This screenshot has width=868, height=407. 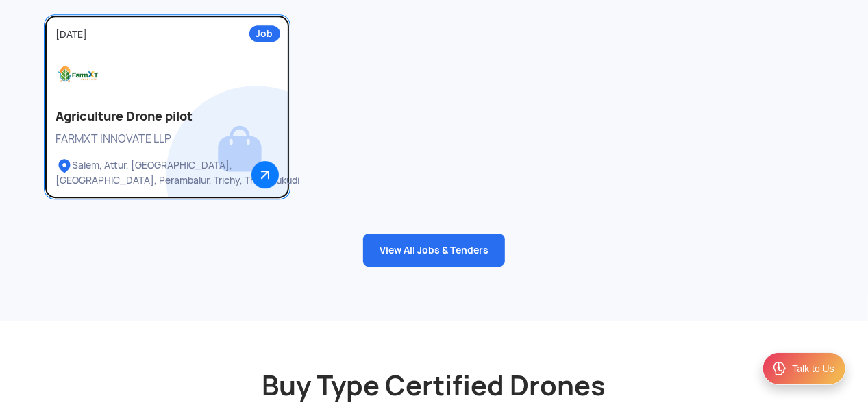 What do you see at coordinates (264, 33) in the screenshot?
I see `div: Job` at bounding box center [264, 33].